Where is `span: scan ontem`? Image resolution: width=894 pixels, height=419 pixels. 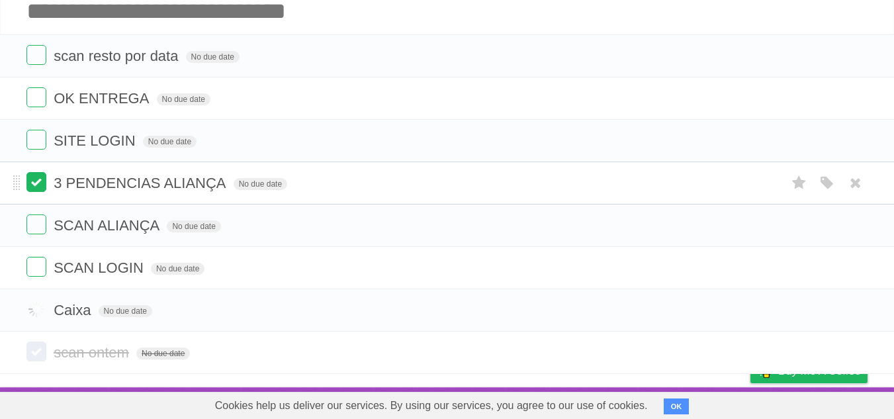
span: scan ontem is located at coordinates (93, 352).